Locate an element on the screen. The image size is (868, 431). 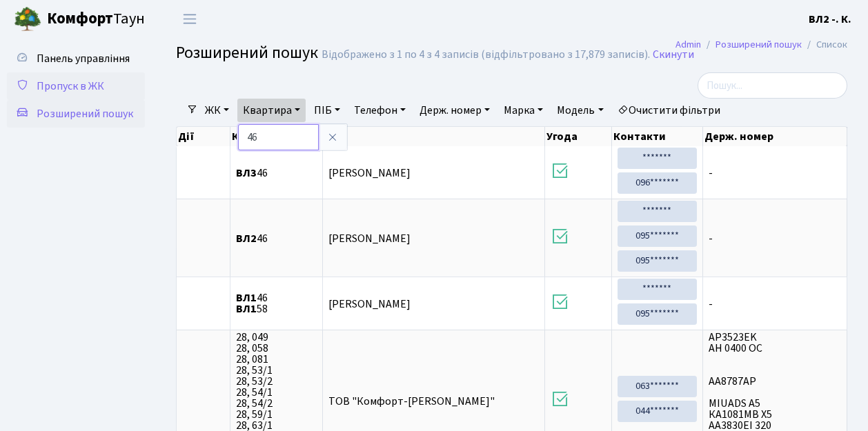
th: Контакти is located at coordinates (658, 136).